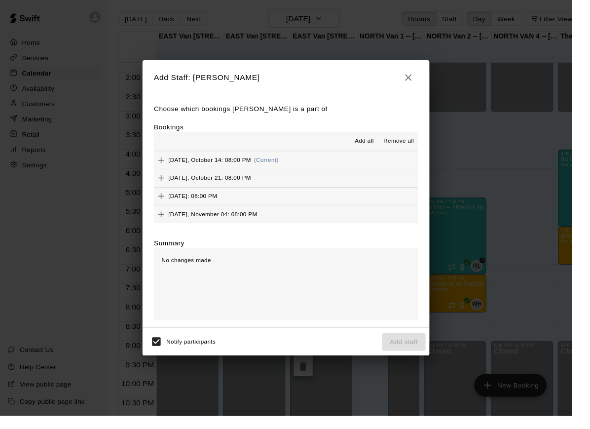  What do you see at coordinates (376, 146) in the screenshot?
I see `span: Add all` at bounding box center [376, 146].